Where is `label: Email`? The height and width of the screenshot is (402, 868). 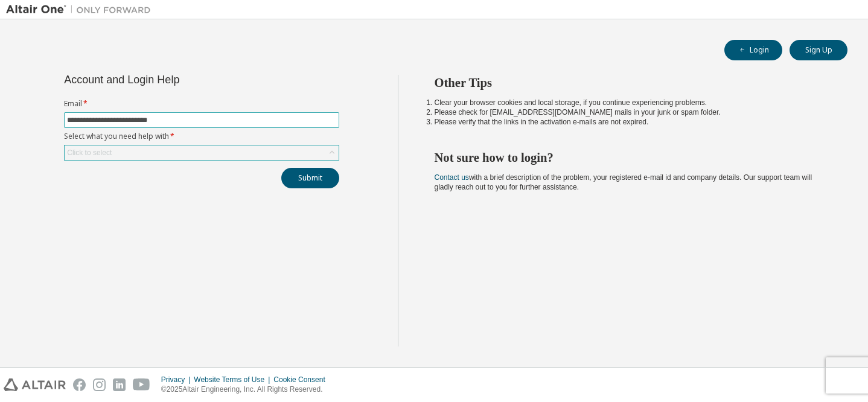
label: Email is located at coordinates (201, 104).